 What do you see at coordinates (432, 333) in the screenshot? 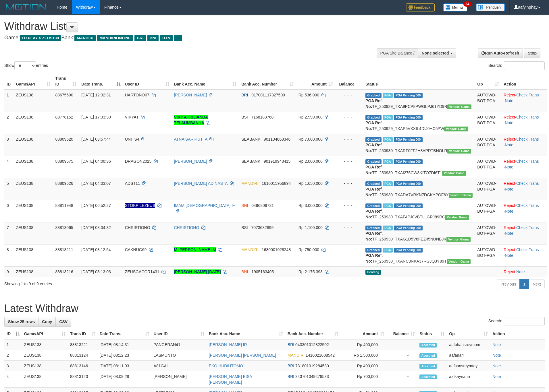
I see `th: Status: activate to sort column ascending` at bounding box center [432, 333].